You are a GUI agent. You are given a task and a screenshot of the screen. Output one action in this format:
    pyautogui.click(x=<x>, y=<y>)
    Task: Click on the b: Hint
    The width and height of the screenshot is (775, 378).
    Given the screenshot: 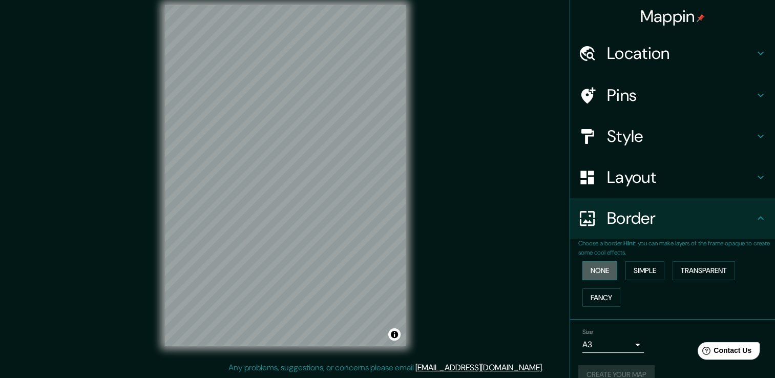 What is the action you would take?
    pyautogui.click(x=629, y=243)
    